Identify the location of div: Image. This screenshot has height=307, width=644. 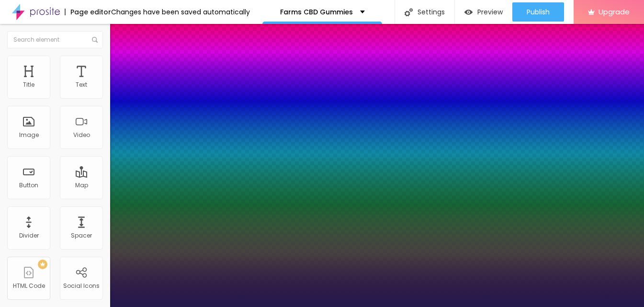
(29, 135).